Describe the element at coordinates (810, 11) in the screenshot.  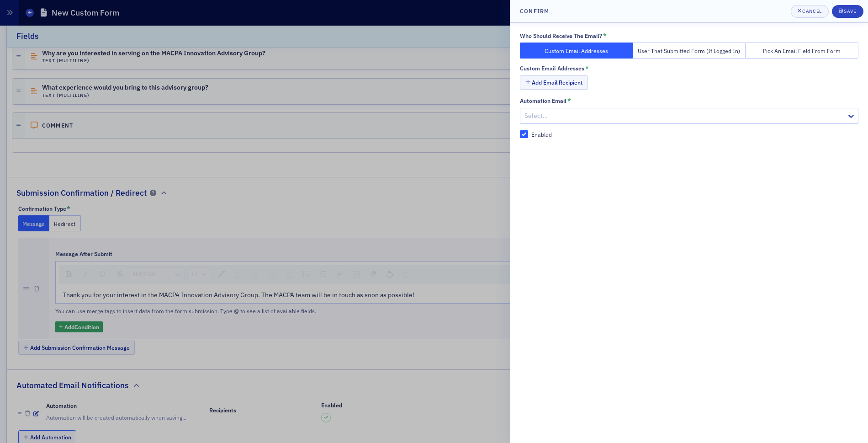
I see `button: Cancel` at that location.